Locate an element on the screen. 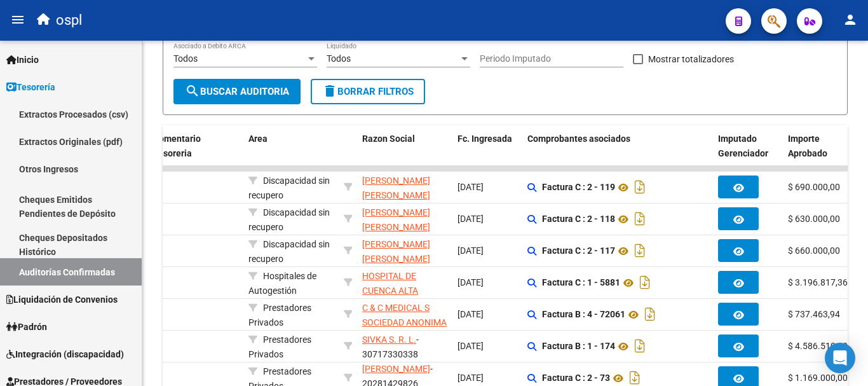 This screenshot has width=868, height=386. span: Borrar Filtros is located at coordinates (368, 92).